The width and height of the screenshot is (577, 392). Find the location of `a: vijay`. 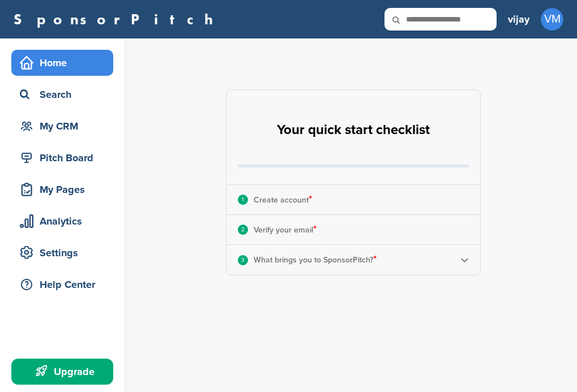

a: vijay is located at coordinates (518, 19).